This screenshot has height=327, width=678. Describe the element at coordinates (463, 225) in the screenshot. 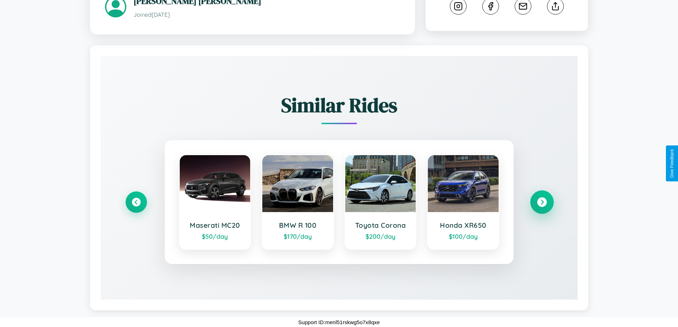

I see `h3: Honda XR650` at that location.